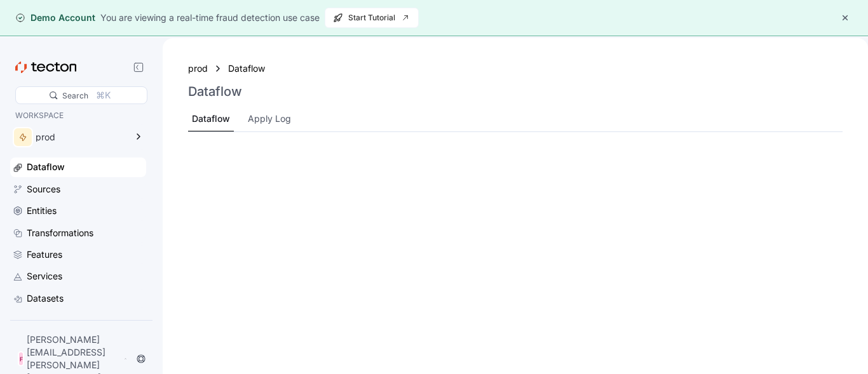 The image size is (868, 374). I want to click on h3: Dataflow, so click(215, 91).